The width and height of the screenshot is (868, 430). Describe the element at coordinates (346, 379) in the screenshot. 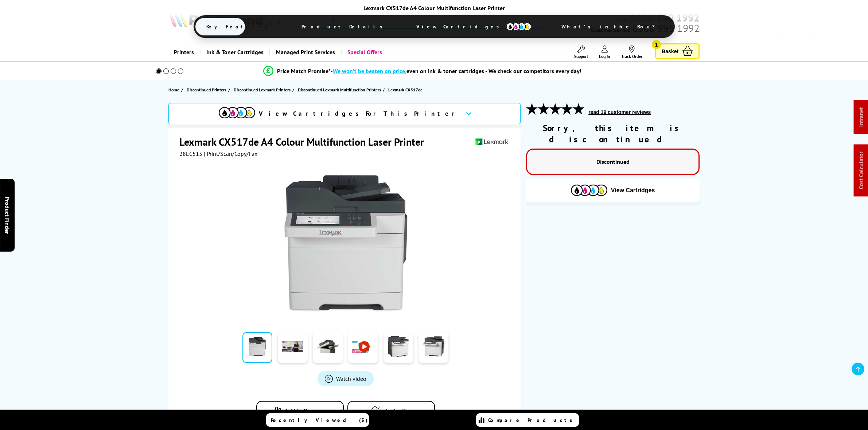

I see `a: Product_All_Videos` at that location.